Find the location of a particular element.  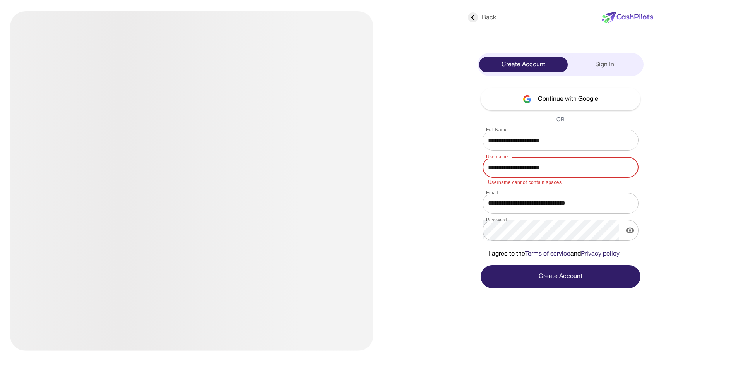

button: display the password is located at coordinates (630, 230).